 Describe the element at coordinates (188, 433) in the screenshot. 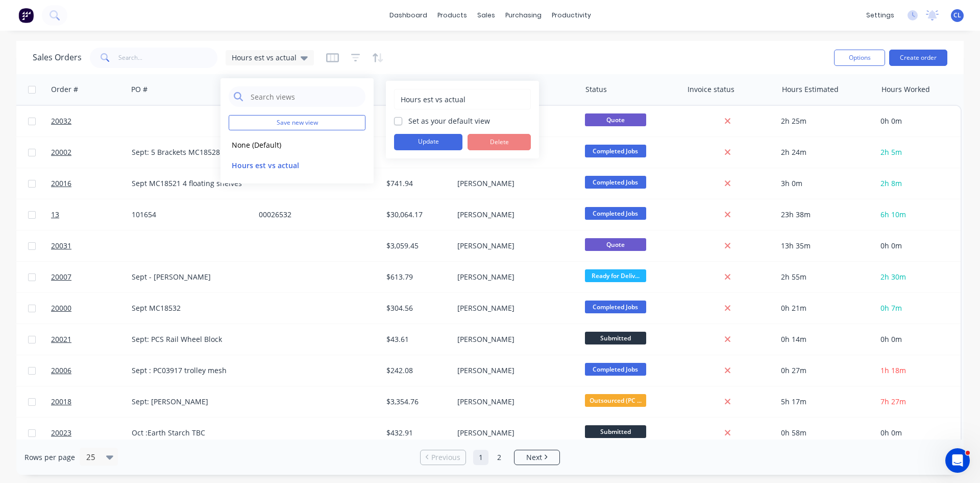

I see `div: Oct :Earth Starch TBC` at that location.